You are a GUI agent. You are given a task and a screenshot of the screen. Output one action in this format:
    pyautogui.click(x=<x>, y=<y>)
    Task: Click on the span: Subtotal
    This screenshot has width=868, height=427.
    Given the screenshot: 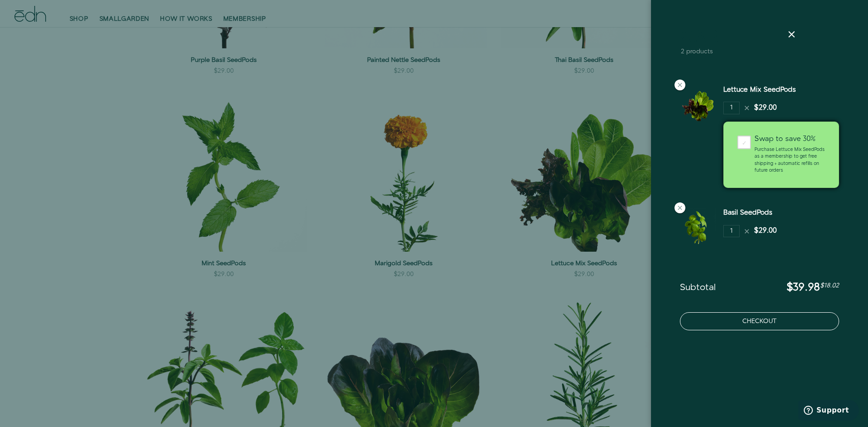 What is the action you would take?
    pyautogui.click(x=698, y=288)
    